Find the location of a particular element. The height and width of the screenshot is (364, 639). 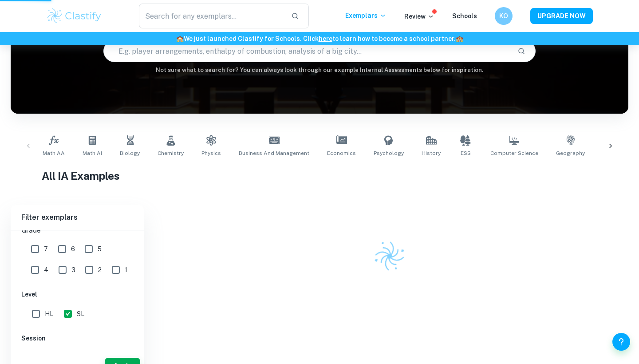

button: UPGRADE NOW is located at coordinates (561, 16).